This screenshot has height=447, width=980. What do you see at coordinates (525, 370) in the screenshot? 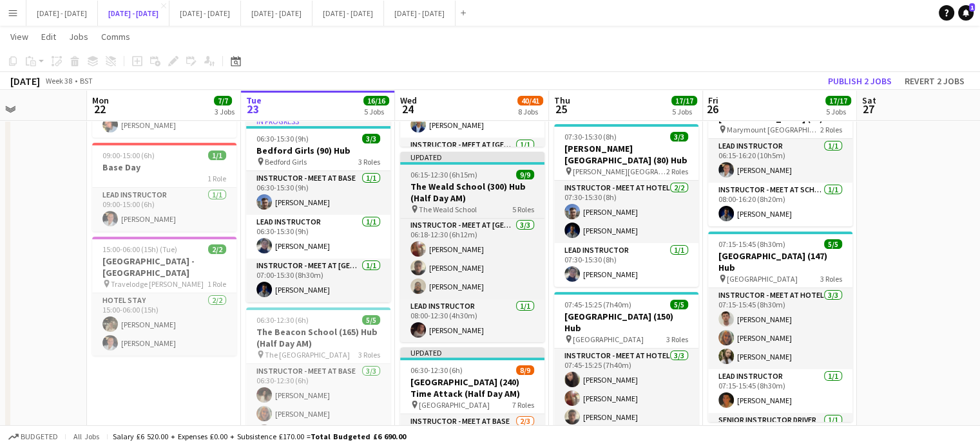
I see `span: 8/9` at bounding box center [525, 370].